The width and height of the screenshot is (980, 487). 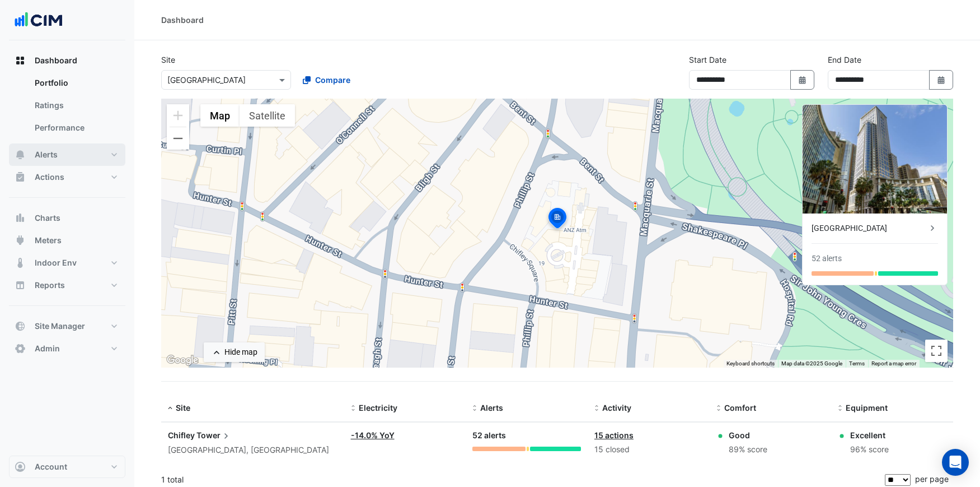 I want to click on span: Charts, so click(x=48, y=218).